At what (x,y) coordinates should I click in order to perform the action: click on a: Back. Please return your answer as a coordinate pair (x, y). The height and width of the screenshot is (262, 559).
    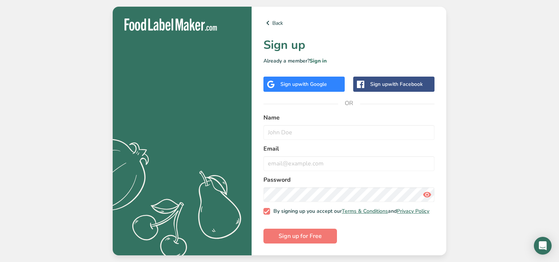
    Looking at the image, I should click on (349, 23).